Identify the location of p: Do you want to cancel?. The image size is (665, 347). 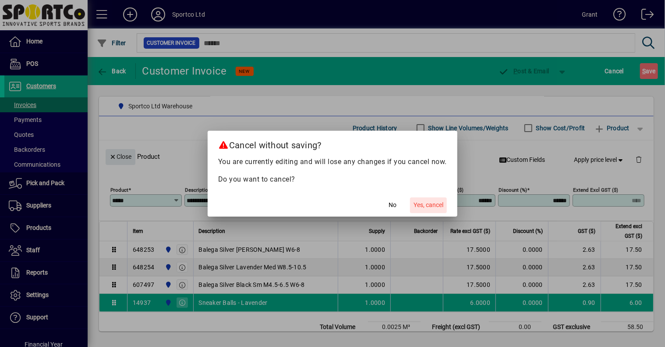
(333, 179).